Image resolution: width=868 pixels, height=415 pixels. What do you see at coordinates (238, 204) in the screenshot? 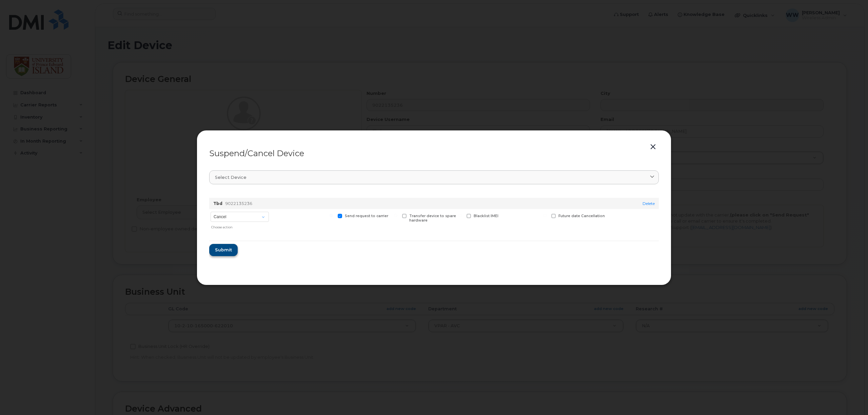
I see `span: 9022135236` at bounding box center [238, 204].